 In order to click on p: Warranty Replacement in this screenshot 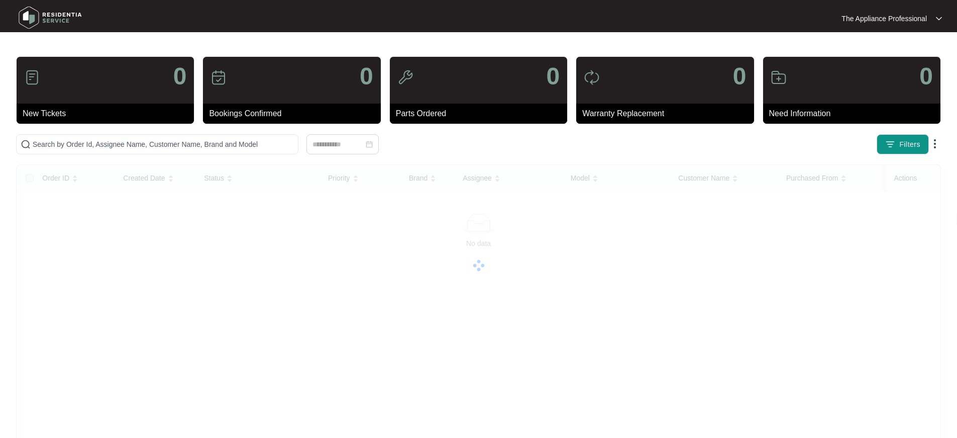, I will do `click(668, 114)`.